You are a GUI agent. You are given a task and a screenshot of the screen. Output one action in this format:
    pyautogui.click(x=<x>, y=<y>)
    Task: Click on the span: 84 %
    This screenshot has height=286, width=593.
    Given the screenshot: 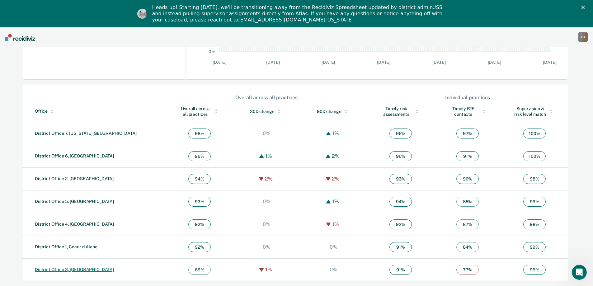 What is the action you would take?
    pyautogui.click(x=468, y=247)
    